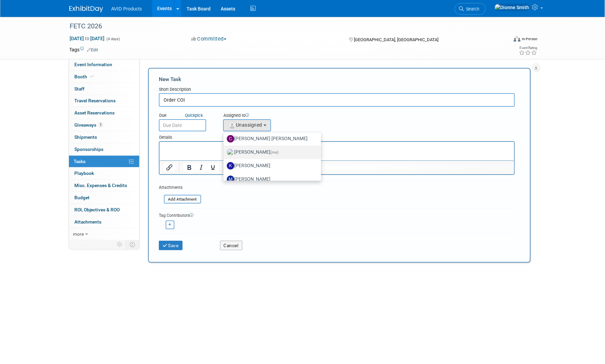 The width and height of the screenshot is (605, 364). I want to click on a: Shipments, so click(104, 137).